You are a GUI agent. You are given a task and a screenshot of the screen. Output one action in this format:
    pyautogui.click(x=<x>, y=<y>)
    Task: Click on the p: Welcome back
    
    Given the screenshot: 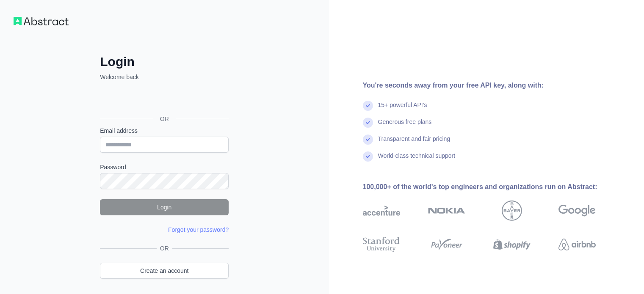 What is the action you would take?
    pyautogui.click(x=164, y=77)
    